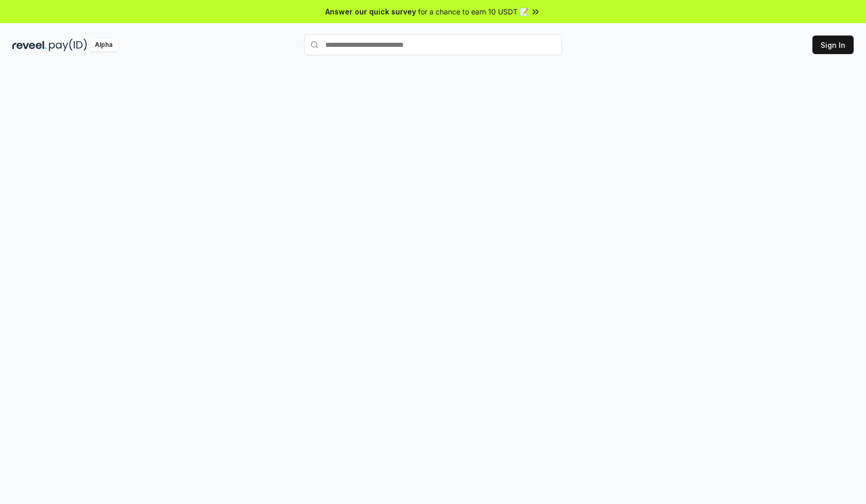 The image size is (866, 504). What do you see at coordinates (834, 45) in the screenshot?
I see `button: Sign In` at bounding box center [834, 45].